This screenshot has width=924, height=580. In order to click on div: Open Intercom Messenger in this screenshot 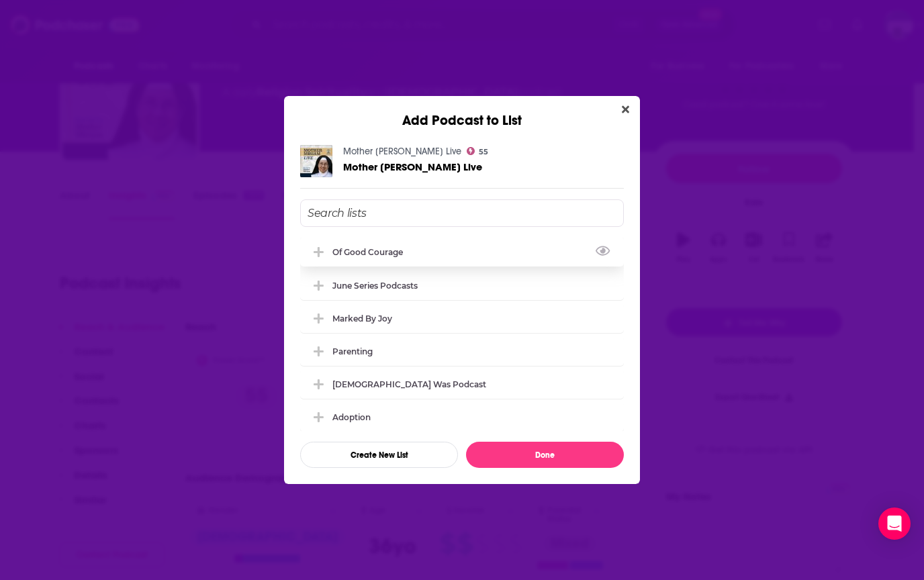, I will do `click(895, 524)`.